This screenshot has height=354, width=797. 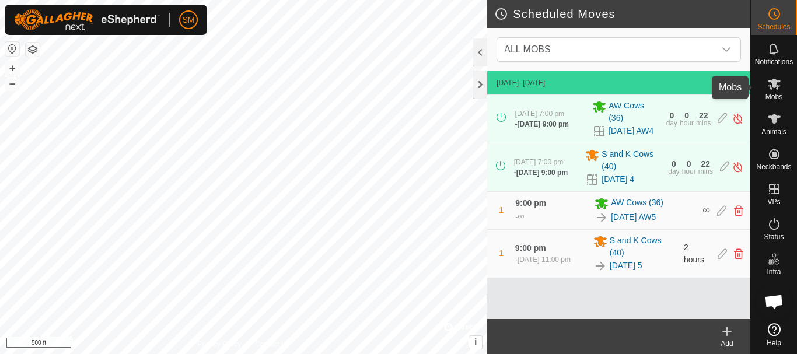 What do you see at coordinates (773, 202) in the screenshot?
I see `span: VPs` at bounding box center [773, 202].